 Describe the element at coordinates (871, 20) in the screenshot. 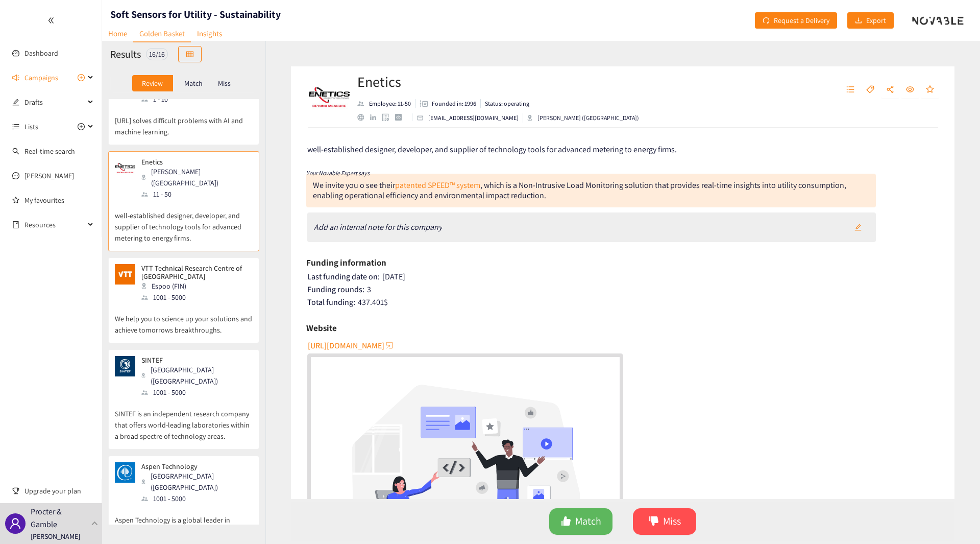

I see `button: downloadExport` at that location.